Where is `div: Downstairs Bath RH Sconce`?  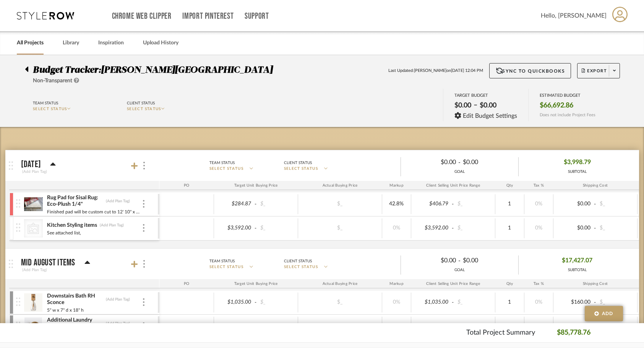
div: Downstairs Bath RH Sconce is located at coordinates (75, 299).